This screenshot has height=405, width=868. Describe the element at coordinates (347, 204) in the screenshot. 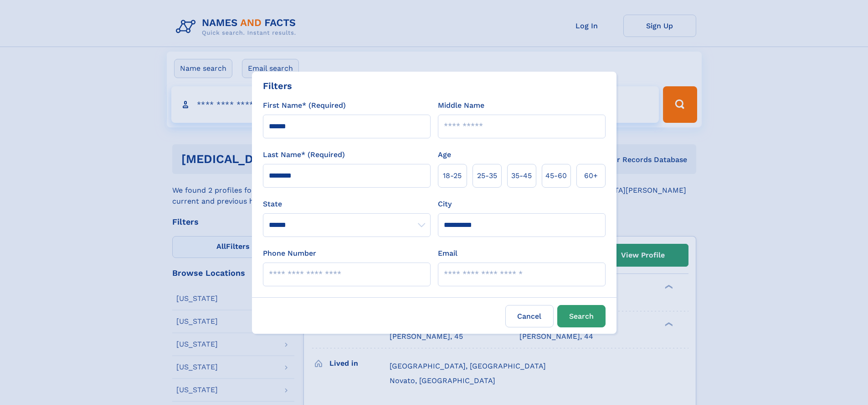

I see `label: State` at that location.